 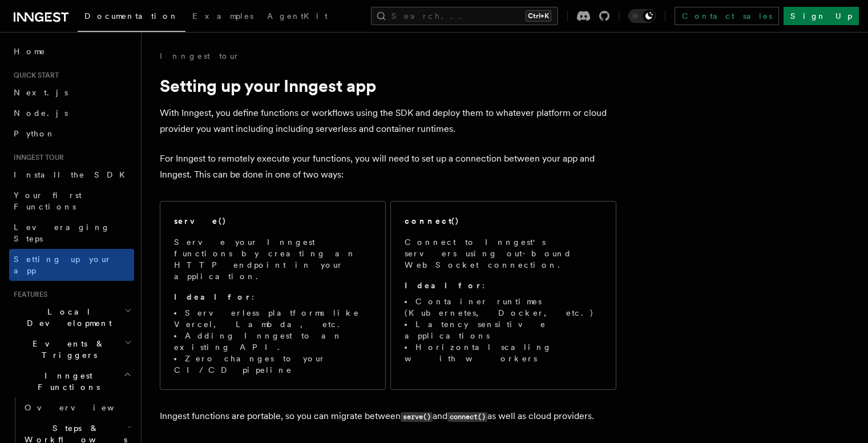 What do you see at coordinates (538, 16) in the screenshot?
I see `kbd: Ctrl+K` at bounding box center [538, 16].